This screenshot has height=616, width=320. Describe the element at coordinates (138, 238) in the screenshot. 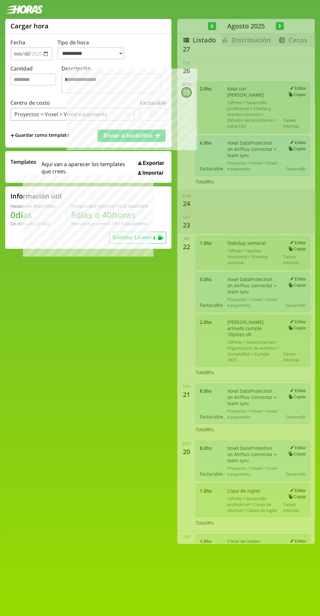

I see `button: Solicitar Licencia` at that location.